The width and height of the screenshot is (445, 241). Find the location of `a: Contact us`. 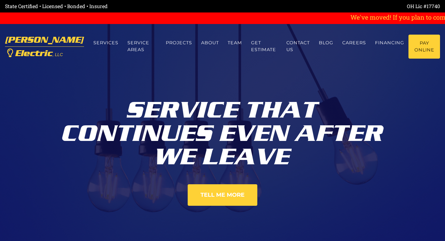

a: Contact us is located at coordinates (298, 46).